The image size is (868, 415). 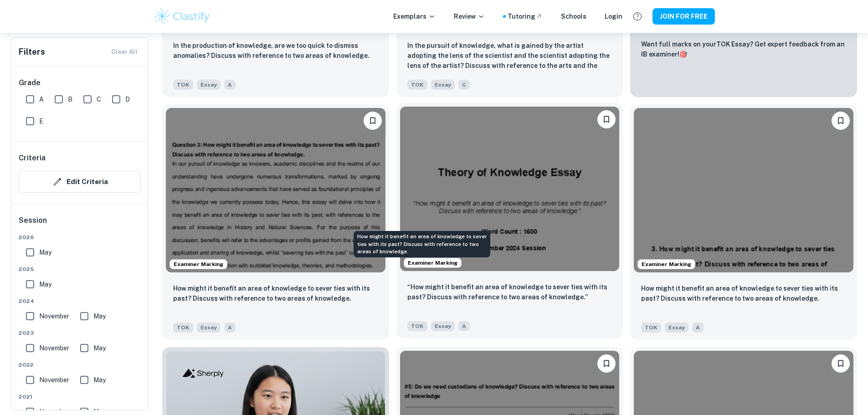 I want to click on a: Login, so click(x=614, y=16).